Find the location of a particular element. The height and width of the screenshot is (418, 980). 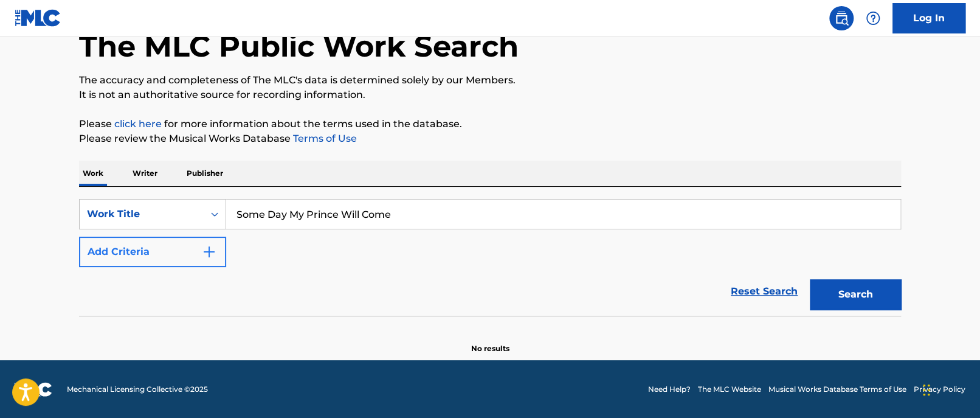

p: Writer is located at coordinates (144, 174).